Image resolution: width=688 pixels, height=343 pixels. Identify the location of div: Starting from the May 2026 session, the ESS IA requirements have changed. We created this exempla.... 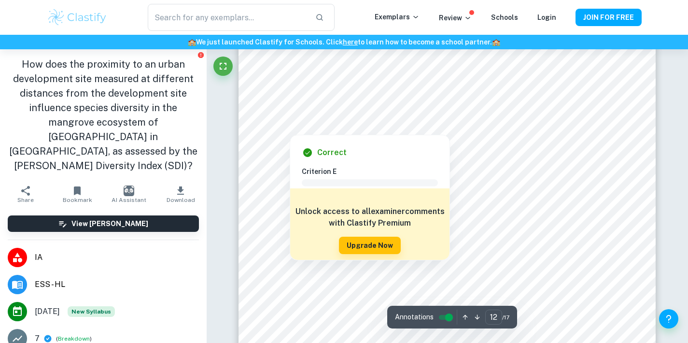
(91, 311).